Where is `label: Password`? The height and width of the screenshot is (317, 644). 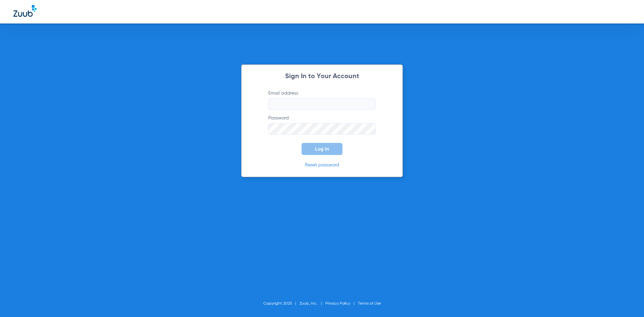 label: Password is located at coordinates (322, 125).